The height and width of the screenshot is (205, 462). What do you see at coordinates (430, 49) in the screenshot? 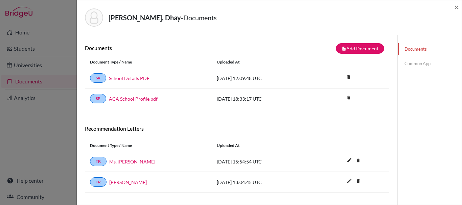
I see `a: Documents` at bounding box center [430, 49].